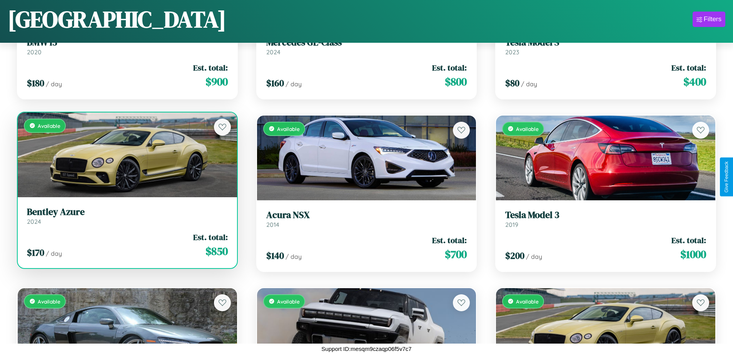 The height and width of the screenshot is (354, 733). I want to click on button: Filters, so click(709, 19).